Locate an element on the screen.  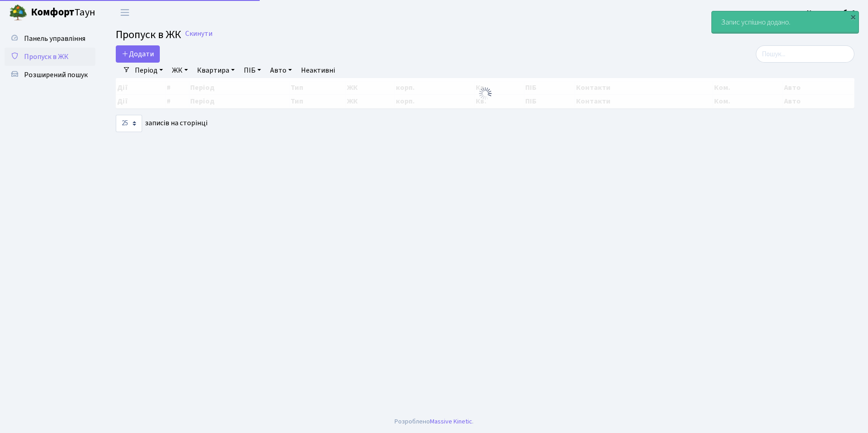
div: Запис успішно додано. is located at coordinates (785, 22).